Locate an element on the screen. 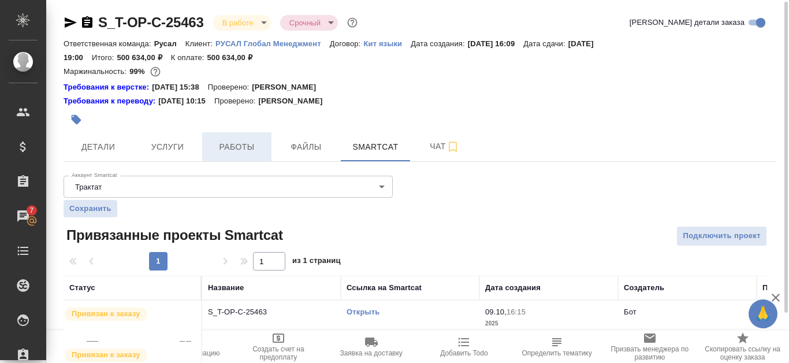 This screenshot has height=363, width=789. button: Папка на Drive is located at coordinates (92, 346).